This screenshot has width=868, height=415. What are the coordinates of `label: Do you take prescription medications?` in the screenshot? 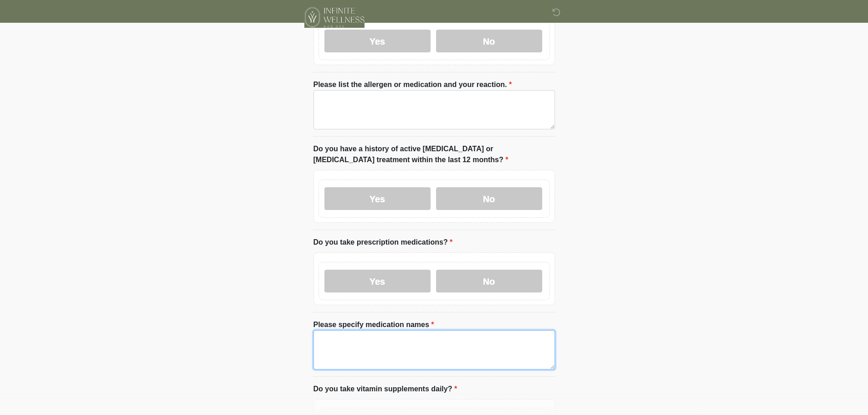 It's located at (384, 242).